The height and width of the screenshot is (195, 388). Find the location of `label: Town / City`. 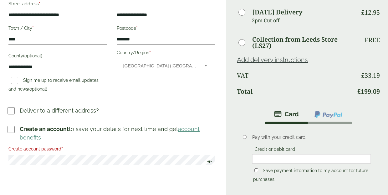

label: Town / City is located at coordinates (58, 29).